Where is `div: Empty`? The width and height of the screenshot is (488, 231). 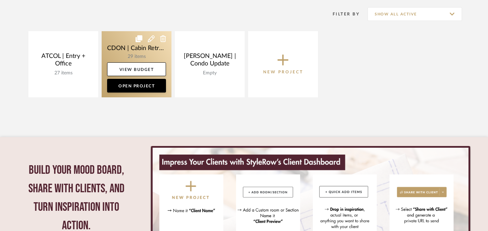 div: Empty is located at coordinates (210, 73).